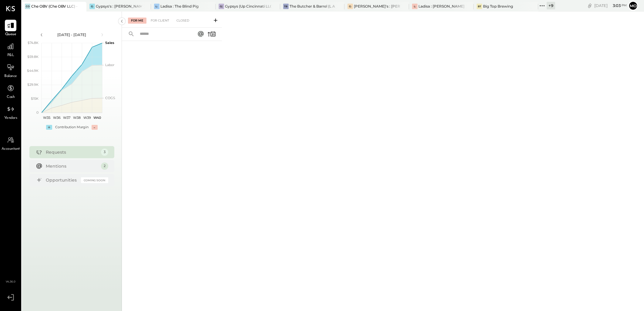 Image resolution: width=644 pixels, height=311 pixels. What do you see at coordinates (72, 152) in the screenshot?
I see `div: Requests` at bounding box center [72, 152].